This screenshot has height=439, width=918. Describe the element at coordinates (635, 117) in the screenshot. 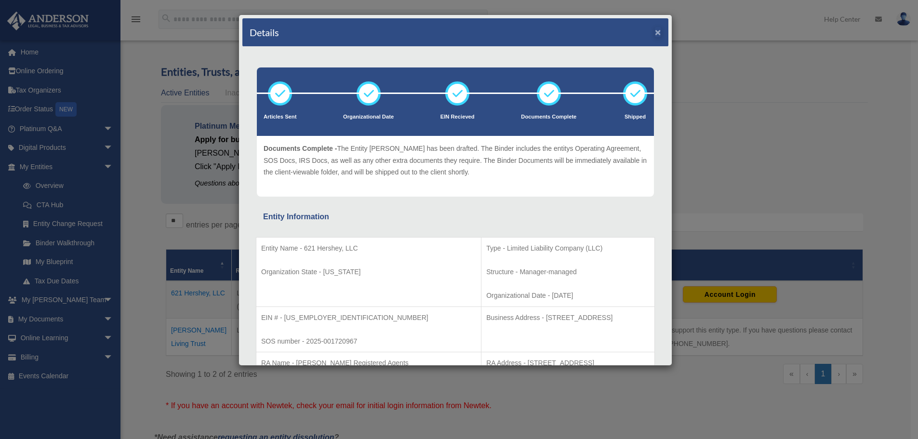

I see `p: Shipped` at that location.